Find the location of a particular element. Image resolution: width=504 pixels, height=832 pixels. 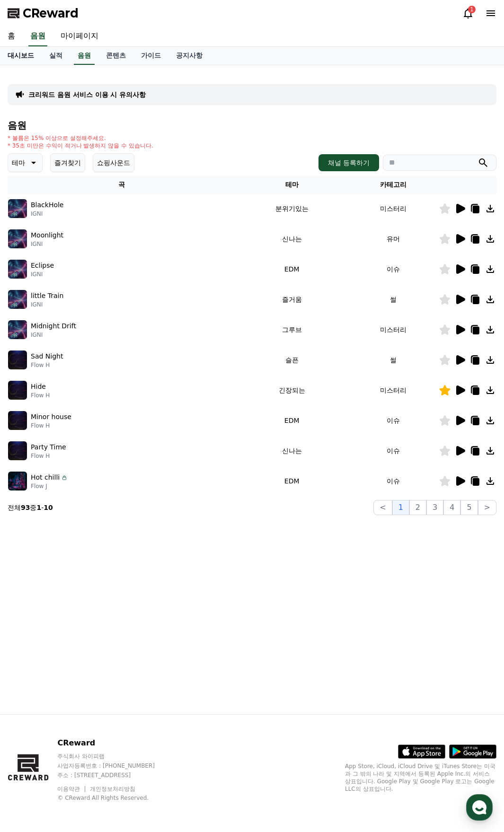

a: 공지사항 is located at coordinates (190, 56).